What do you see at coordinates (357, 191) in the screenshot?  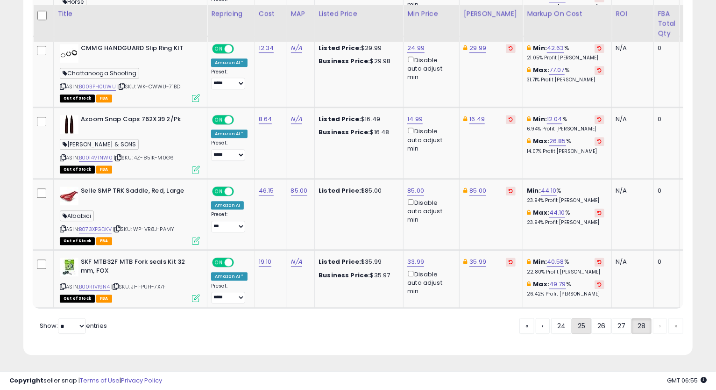 I see `div: $85.00` at bounding box center [357, 191].